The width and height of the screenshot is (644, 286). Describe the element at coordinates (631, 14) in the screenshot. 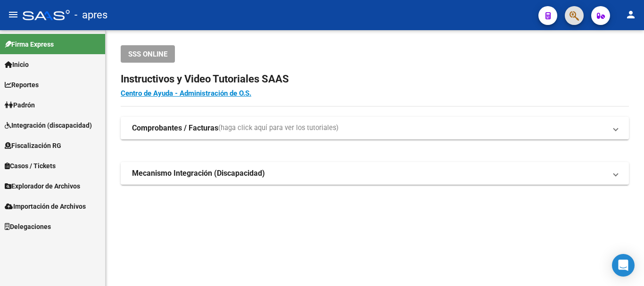

I see `mat-icon: person` at that location.